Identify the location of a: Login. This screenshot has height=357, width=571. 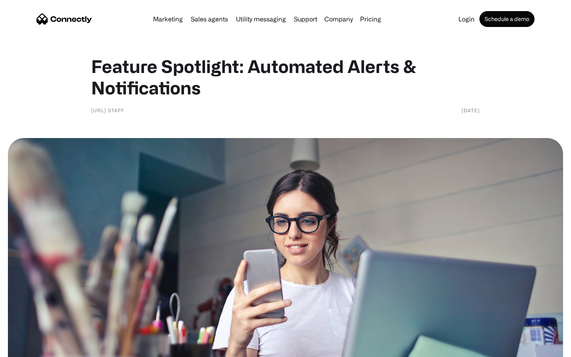
(466, 19).